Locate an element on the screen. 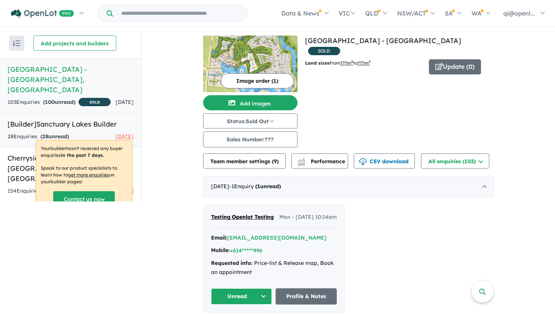 The height and width of the screenshot is (314, 555). span: 1 is located at coordinates (259, 186).